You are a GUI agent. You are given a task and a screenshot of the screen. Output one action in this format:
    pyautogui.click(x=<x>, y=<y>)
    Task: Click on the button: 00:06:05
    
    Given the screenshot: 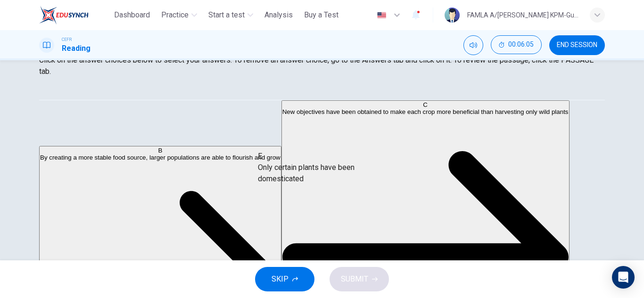 What is the action you would take?
    pyautogui.click(x=516, y=45)
    